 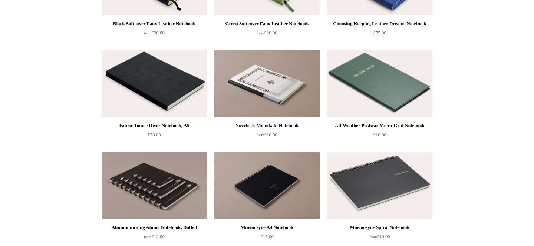 I want to click on div: Mnemosyne A4 Notebook, so click(x=267, y=228).